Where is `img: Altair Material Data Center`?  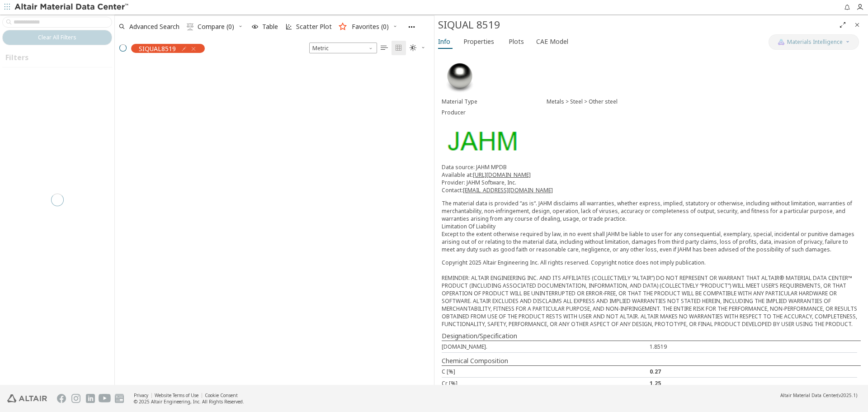 img: Altair Material Data Center is located at coordinates (72, 7).